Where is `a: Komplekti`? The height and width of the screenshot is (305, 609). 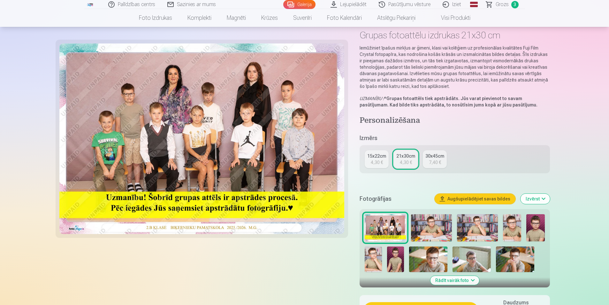 a: Komplekti is located at coordinates (199, 18).